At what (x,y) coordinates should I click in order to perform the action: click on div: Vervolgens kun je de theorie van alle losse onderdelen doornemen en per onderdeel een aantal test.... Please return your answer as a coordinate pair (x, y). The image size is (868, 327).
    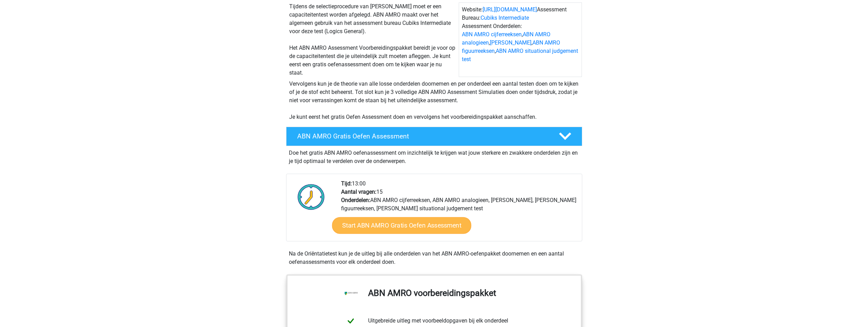
    Looking at the image, I should click on (434, 100).